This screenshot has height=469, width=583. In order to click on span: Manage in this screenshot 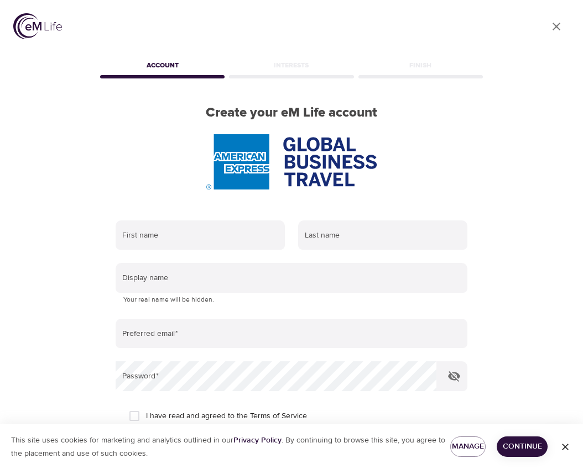, I will do `click(468, 447)`.